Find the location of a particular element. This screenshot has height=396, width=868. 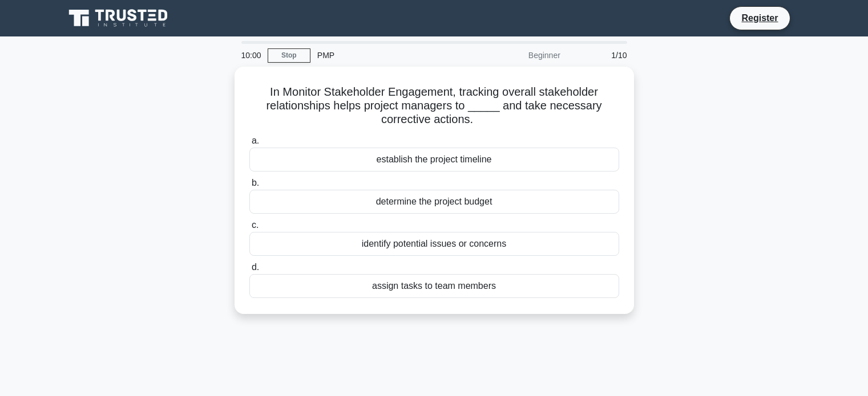

div: 10:00 is located at coordinates (251, 55).